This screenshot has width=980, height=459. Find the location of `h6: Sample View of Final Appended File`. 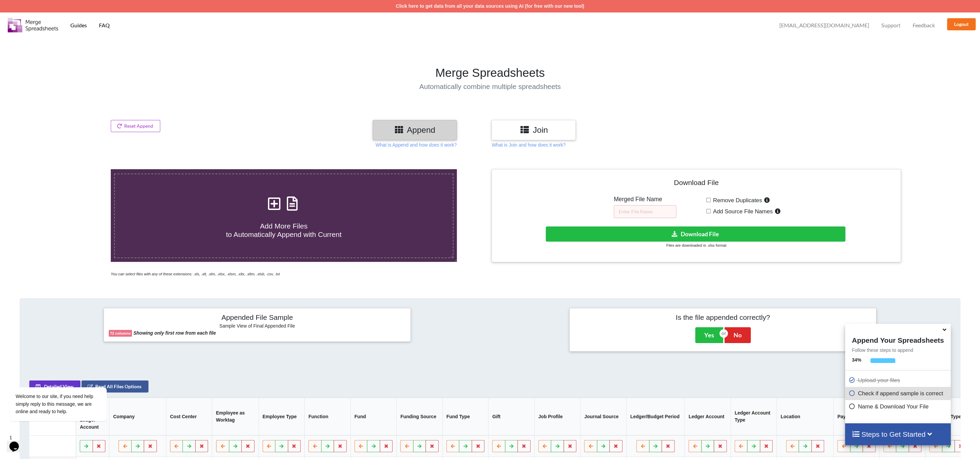

h6: Sample View of Final Appended File is located at coordinates (257, 326).